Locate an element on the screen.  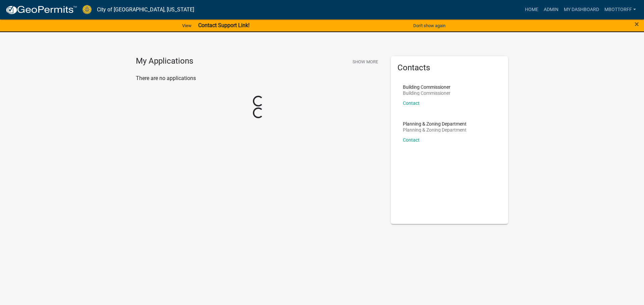
img: City of Jeffersonville, Indiana is located at coordinates (87, 9).